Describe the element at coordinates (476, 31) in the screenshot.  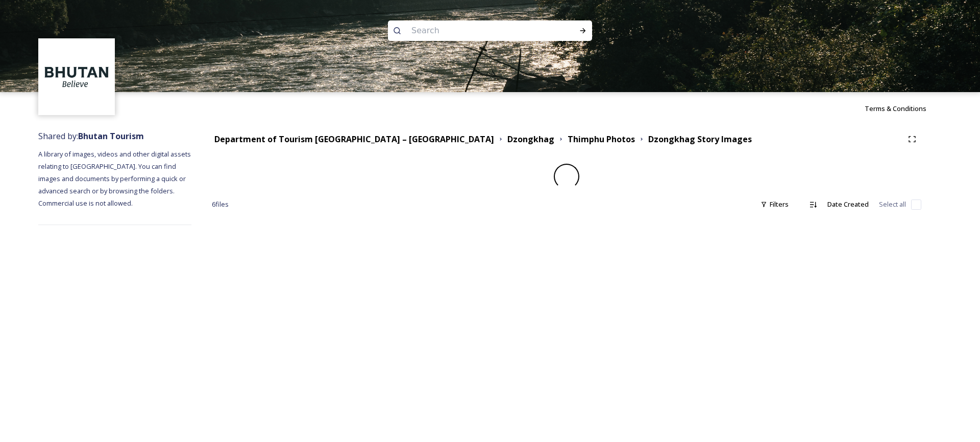
I see `input: Search` at that location.